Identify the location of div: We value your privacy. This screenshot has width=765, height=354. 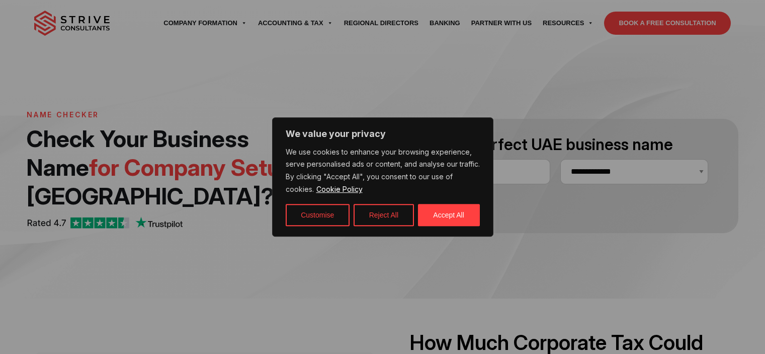
(383, 177).